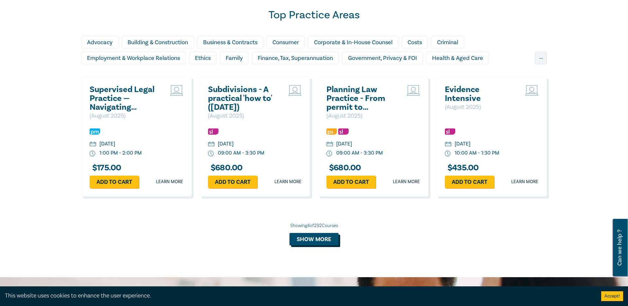  Describe the element at coordinates (480, 94) in the screenshot. I see `a: Evidence Intensive` at that location.